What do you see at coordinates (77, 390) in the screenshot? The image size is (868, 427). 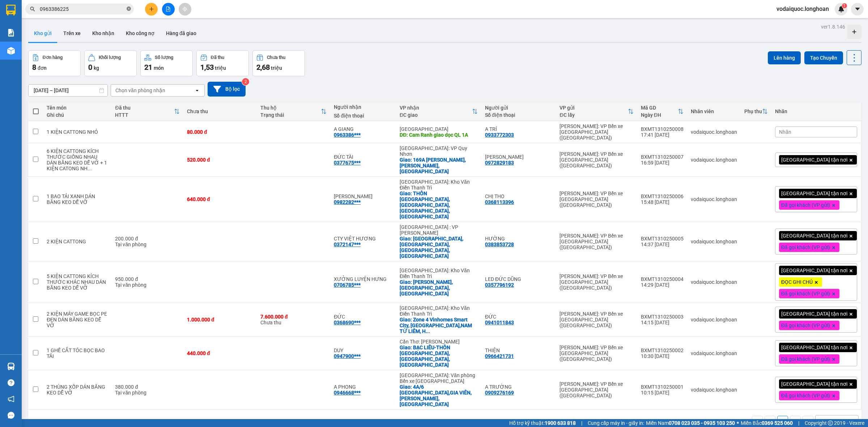 I see `div: 2 THÙNG XỐP DÁN BĂNG KEO DỄ VỠ` at bounding box center [77, 390].